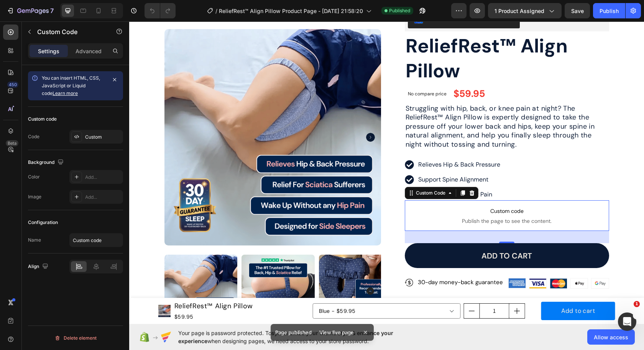  What do you see at coordinates (400, 11) in the screenshot?
I see `span: Published` at bounding box center [400, 11].